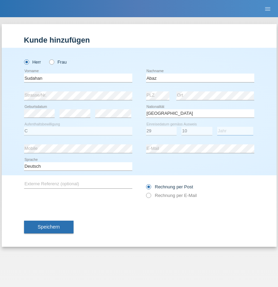 This screenshot has height=287, width=278. What do you see at coordinates (268, 9) in the screenshot?
I see `i: menu` at bounding box center [268, 9].